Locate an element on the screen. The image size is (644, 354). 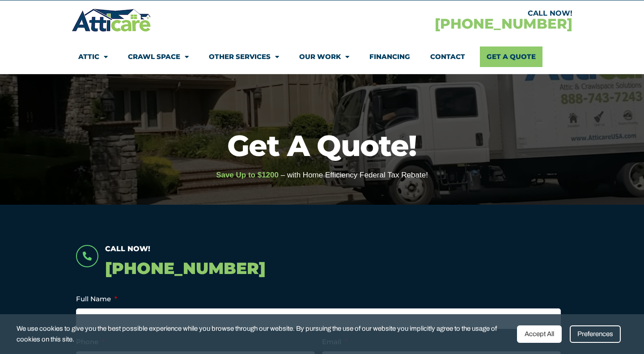
a: Other Services is located at coordinates (244, 57).